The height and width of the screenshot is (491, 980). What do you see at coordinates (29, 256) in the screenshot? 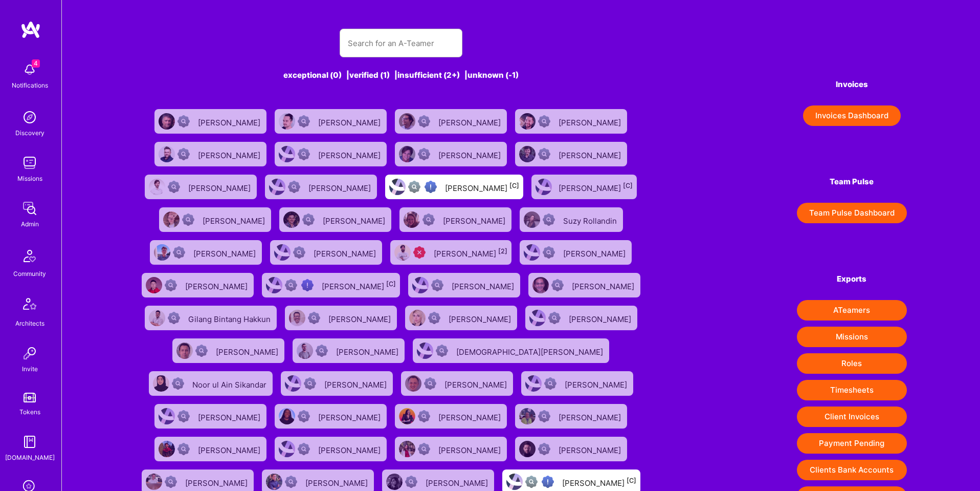
I see `img: Community` at bounding box center [29, 256].